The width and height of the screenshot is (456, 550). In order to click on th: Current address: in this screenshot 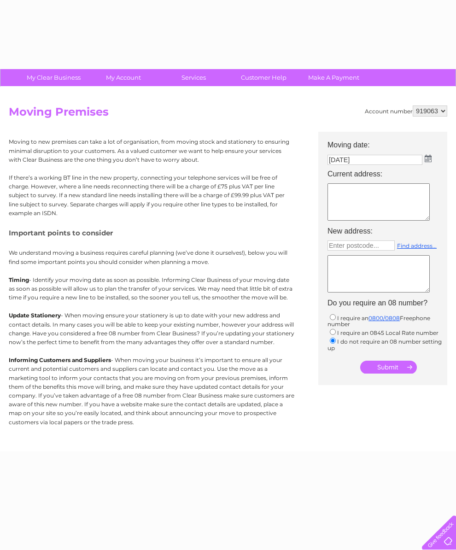, I will do `click(388, 174)`.